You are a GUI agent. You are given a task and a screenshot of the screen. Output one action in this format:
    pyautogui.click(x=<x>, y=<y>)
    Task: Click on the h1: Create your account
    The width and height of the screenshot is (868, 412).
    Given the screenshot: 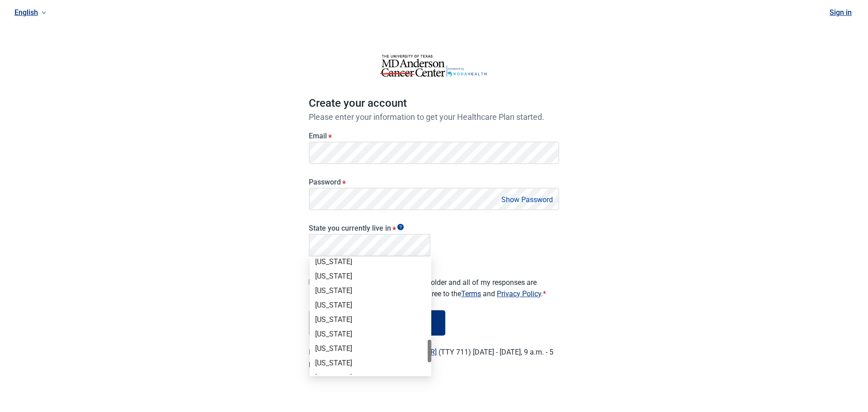 What is the action you would take?
    pyautogui.click(x=434, y=103)
    